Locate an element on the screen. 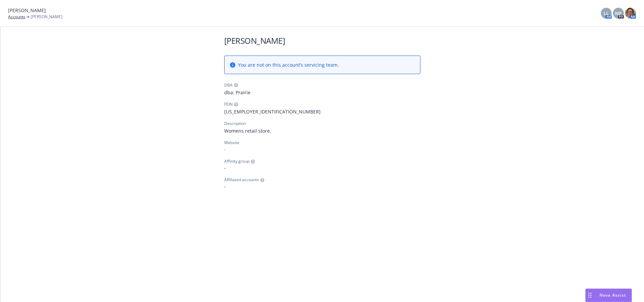 This screenshot has width=644, height=302. span: Womens retail store. is located at coordinates (323, 131).